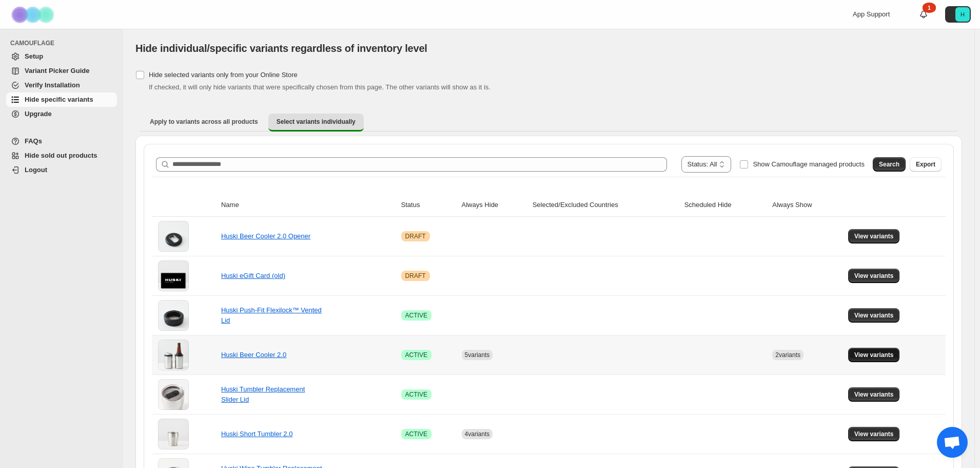 This screenshot has width=980, height=468. Describe the element at coordinates (929, 8) in the screenshot. I see `div: 1` at that location.